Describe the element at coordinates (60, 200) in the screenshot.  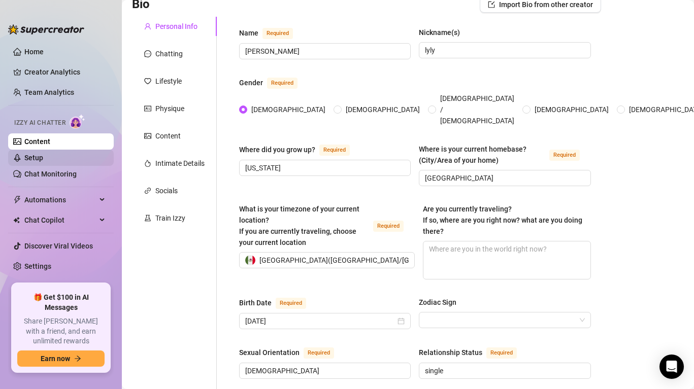
I see `span: Automations` at that location.